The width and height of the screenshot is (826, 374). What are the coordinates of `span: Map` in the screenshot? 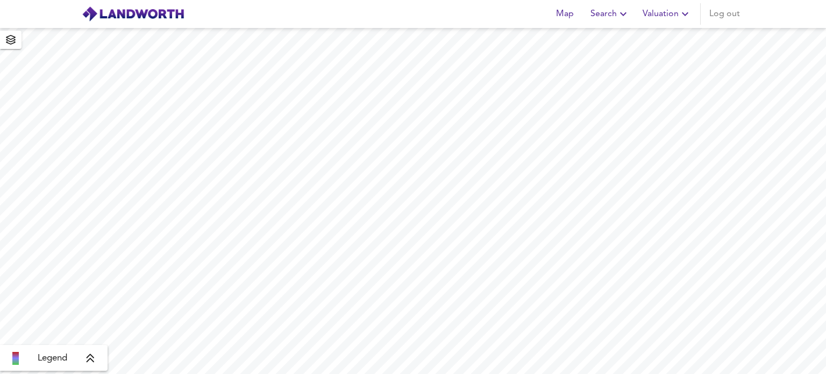 It's located at (565, 14).